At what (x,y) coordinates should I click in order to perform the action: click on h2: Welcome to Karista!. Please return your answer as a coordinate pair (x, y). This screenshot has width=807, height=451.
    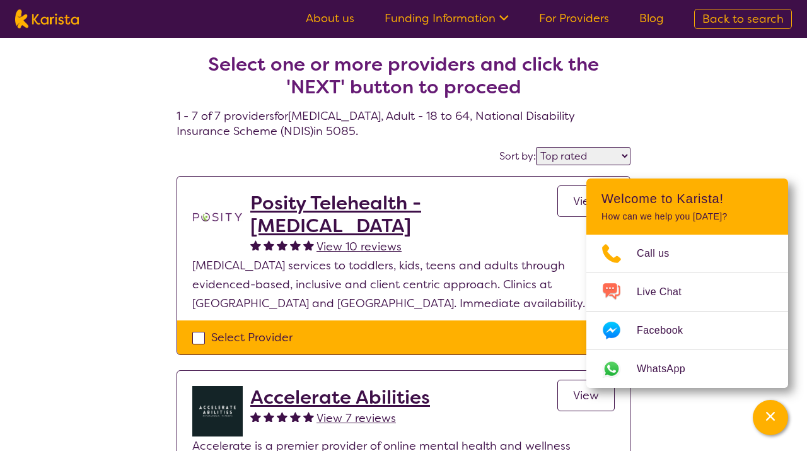
    Looking at the image, I should click on (687, 199).